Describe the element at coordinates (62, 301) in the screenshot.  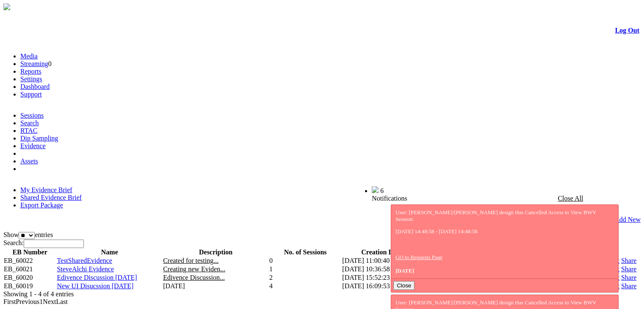
I see `a: Last` at that location.